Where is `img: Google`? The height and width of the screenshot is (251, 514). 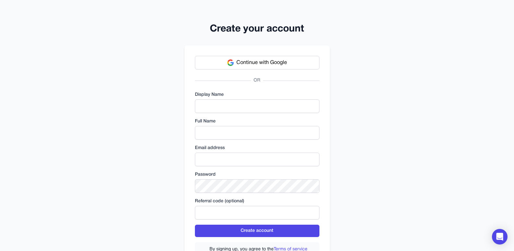
img: Google is located at coordinates (231, 63).